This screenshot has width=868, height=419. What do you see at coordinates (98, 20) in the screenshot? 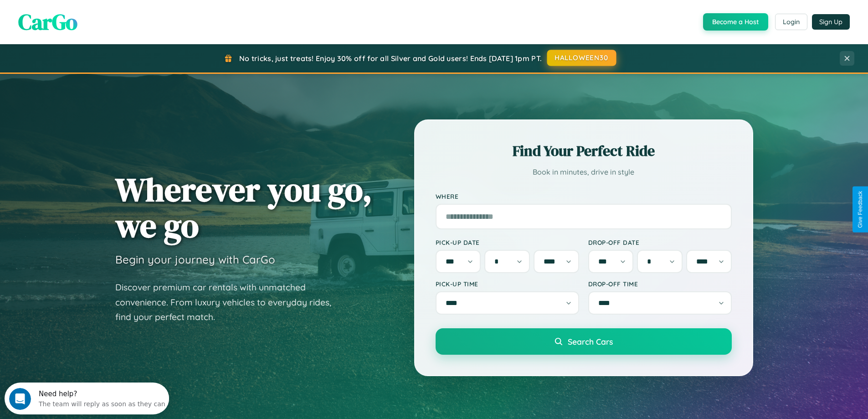
I see `div: The team will reply as soon as they can` at bounding box center [98, 20].